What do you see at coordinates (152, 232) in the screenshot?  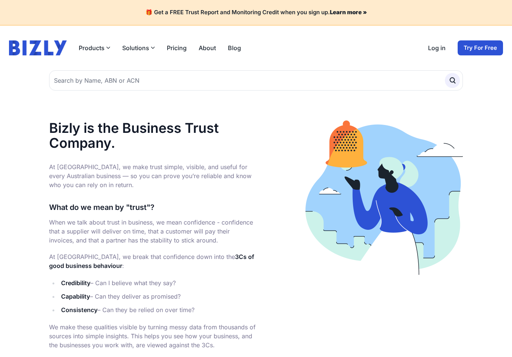 I see `p: When we talk about trust in business, we mean confidence - confidence that a supplier will delive...` at bounding box center [152, 232].